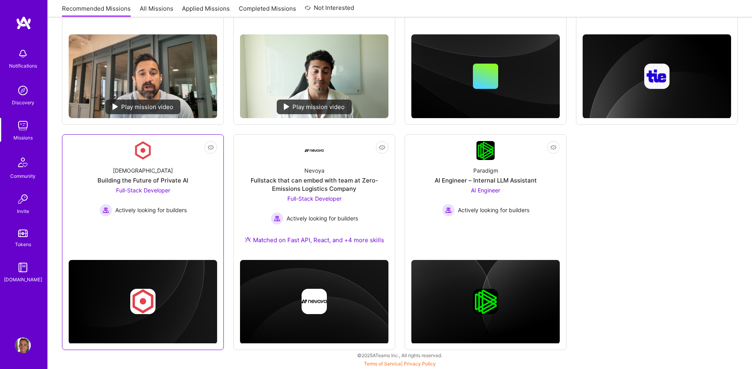  Describe the element at coordinates (248, 239) in the screenshot. I see `img: Ateam Purple Icon` at that location.